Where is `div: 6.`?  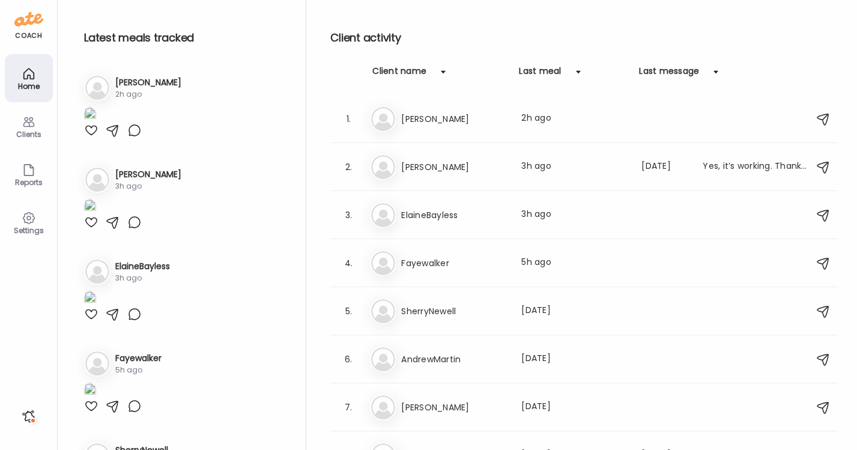
div: 6. is located at coordinates (348, 359).